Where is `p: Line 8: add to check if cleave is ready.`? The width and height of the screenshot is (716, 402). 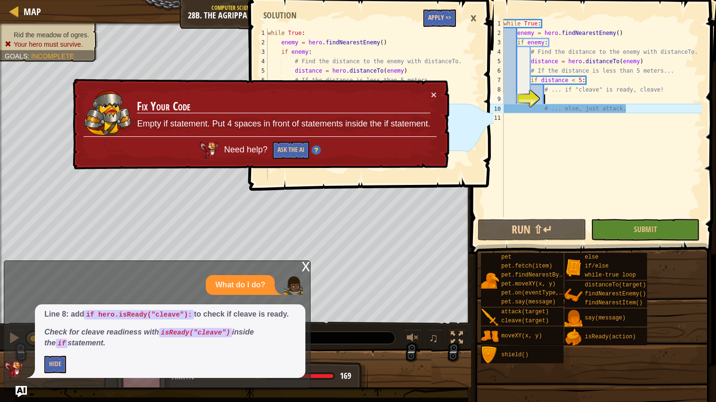 p: Line 8: add to check if cleave is ready. is located at coordinates (170, 314).